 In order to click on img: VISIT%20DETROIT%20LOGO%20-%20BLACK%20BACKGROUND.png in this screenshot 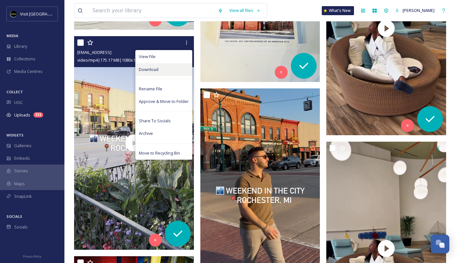, I will do `click(14, 14)`.